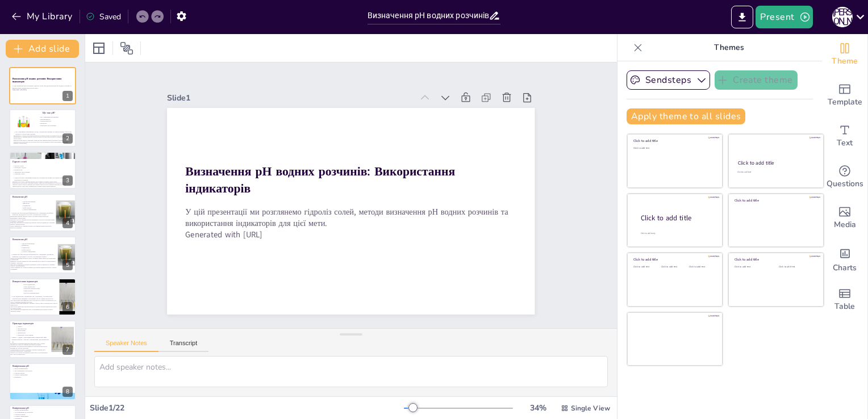  What do you see at coordinates (43, 140) in the screenshot?
I see `p: Вплив рН на різні процеси є критичним, оскільки він може змінювати реакції та властивості речовин.` at bounding box center [43, 140].